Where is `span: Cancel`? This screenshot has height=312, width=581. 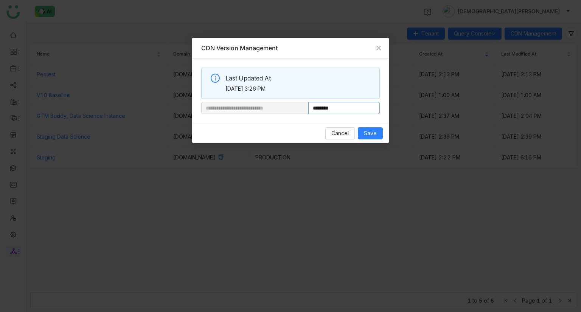
span: Cancel is located at coordinates (340, 133).